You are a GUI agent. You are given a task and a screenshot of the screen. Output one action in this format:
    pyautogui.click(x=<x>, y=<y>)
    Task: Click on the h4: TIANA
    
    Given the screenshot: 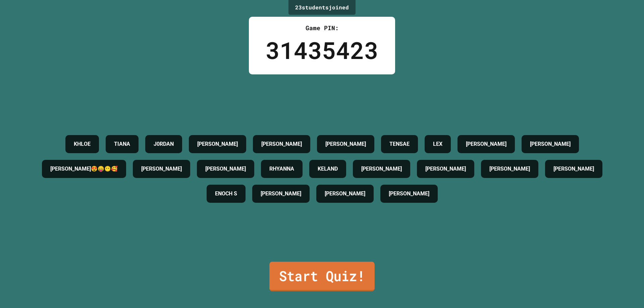 What is the action you would take?
    pyautogui.click(x=122, y=144)
    